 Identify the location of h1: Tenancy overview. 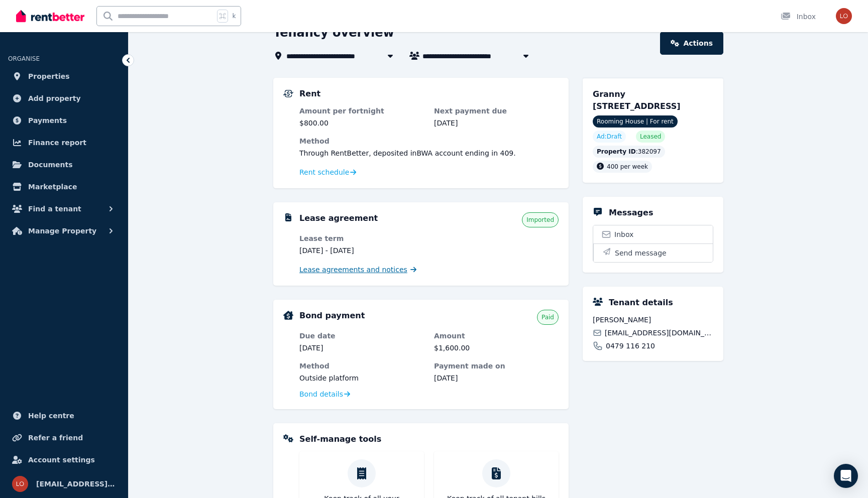
(333, 32).